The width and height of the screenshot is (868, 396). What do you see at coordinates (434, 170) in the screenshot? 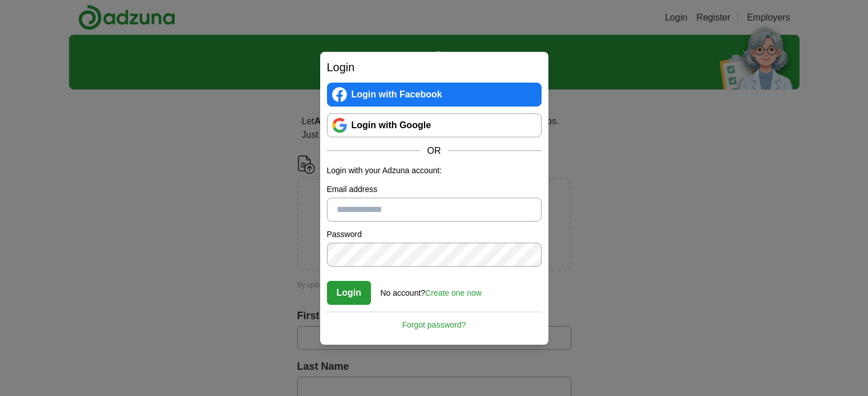
I see `p: Login with your Adzuna account:` at bounding box center [434, 170].